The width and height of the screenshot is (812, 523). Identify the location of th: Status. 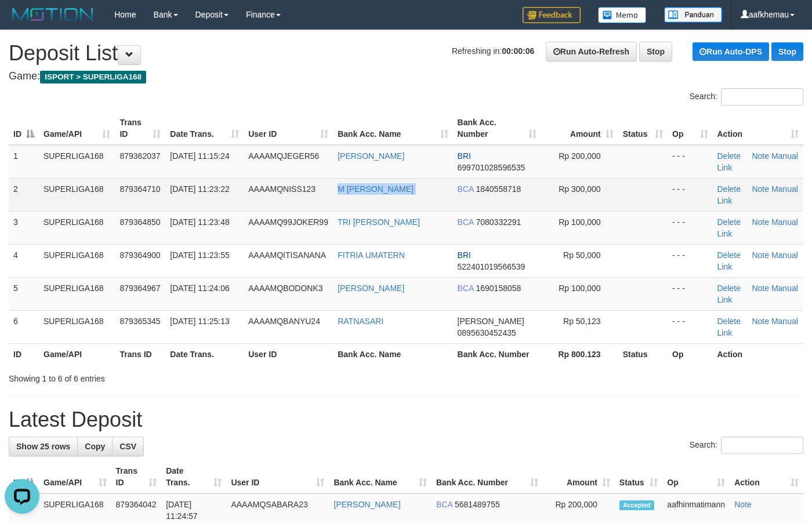
(643, 354).